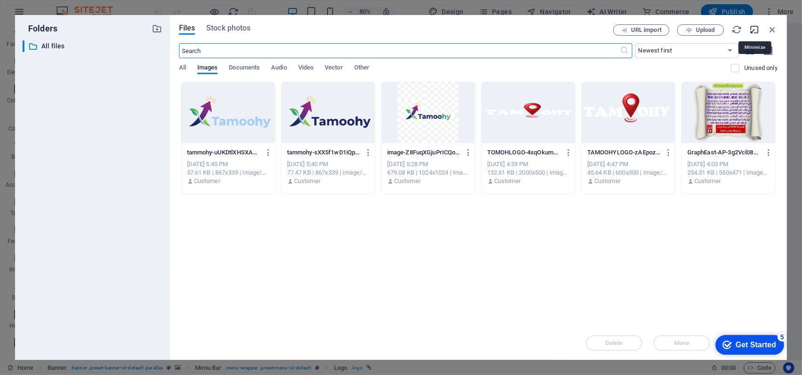 Image resolution: width=802 pixels, height=375 pixels. What do you see at coordinates (224, 153) in the screenshot?
I see `p: tammohy-uUKDtlXHSXAnNa2yDppuMg.png` at bounding box center [224, 153].